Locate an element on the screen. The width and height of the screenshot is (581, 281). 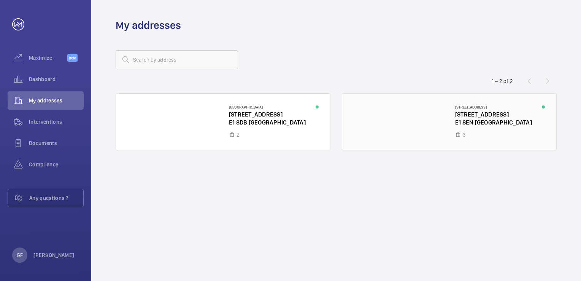
span: Documents is located at coordinates (56, 143).